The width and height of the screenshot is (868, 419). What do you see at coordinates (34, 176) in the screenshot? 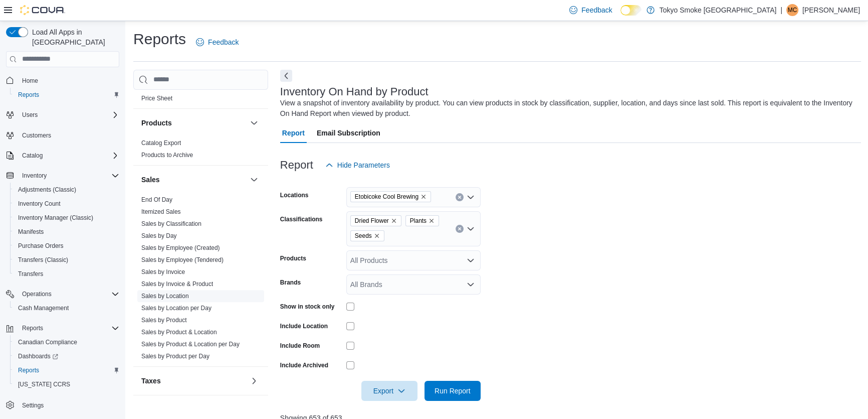
I see `button: Inventory` at bounding box center [34, 176].